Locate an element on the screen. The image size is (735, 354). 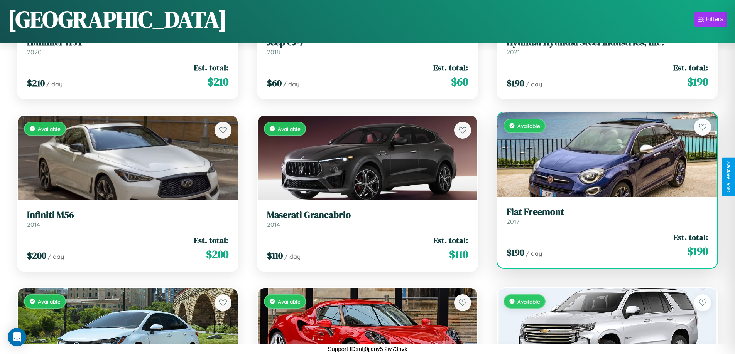
span: 2021 is located at coordinates (513, 52).